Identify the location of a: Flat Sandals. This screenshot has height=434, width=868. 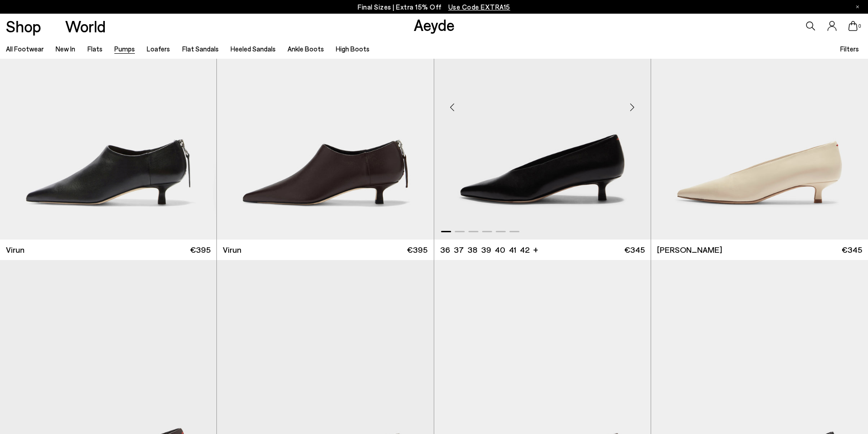
(200, 48).